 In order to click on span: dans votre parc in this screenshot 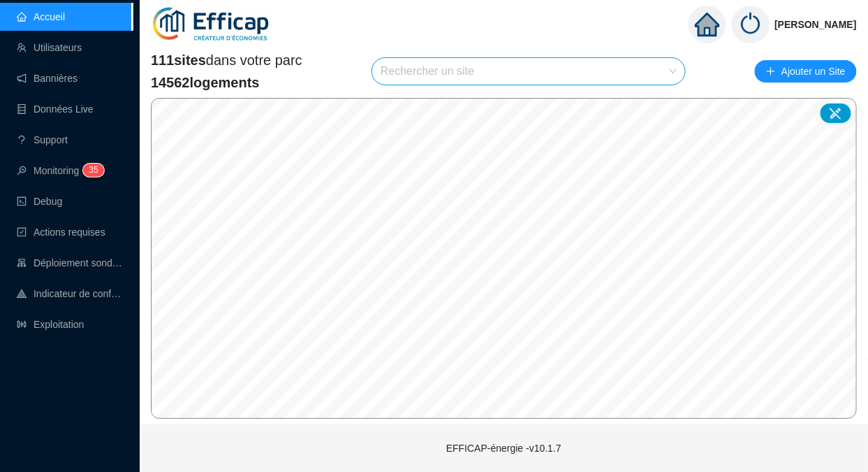, I will do `click(226, 60)`.